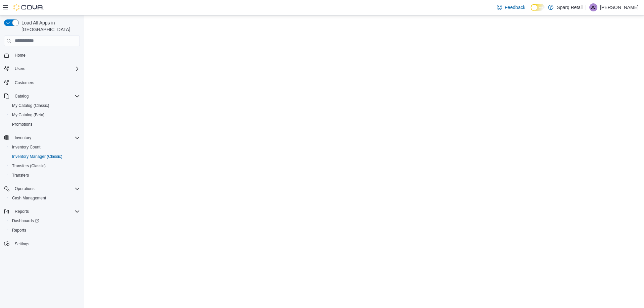 This screenshot has width=644, height=308. What do you see at coordinates (22, 124) in the screenshot?
I see `a: Promotions` at bounding box center [22, 124].